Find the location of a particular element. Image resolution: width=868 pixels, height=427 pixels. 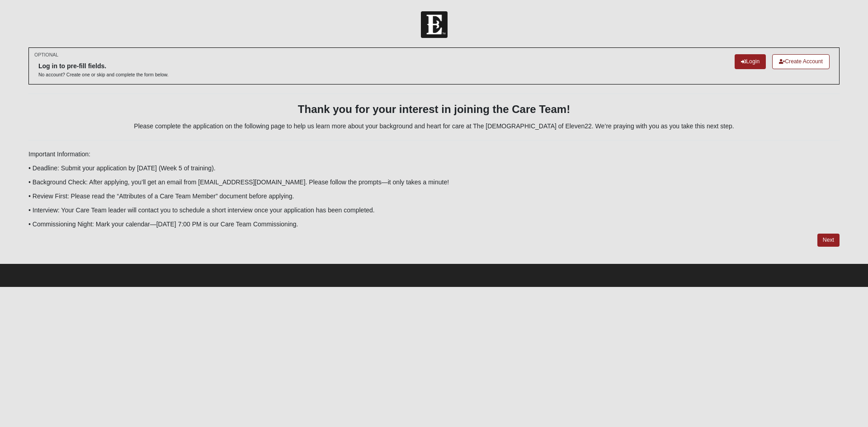

span: Important Information: is located at coordinates (59, 154).